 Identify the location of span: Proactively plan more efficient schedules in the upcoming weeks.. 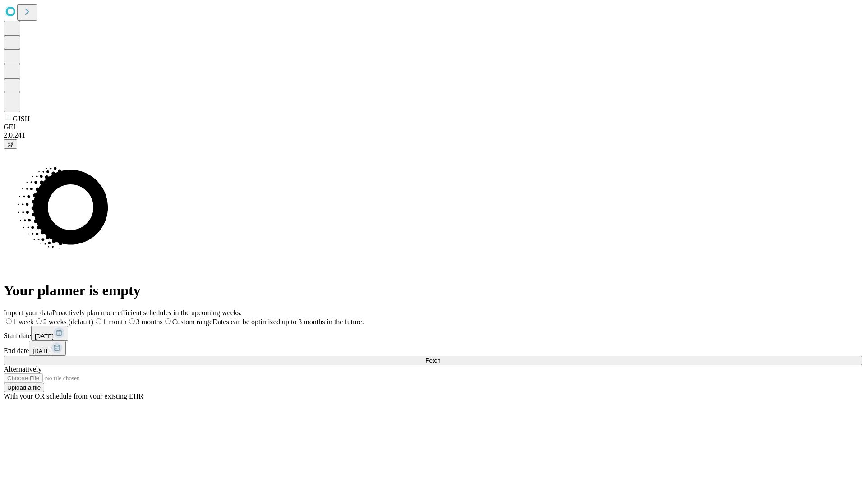
(147, 313).